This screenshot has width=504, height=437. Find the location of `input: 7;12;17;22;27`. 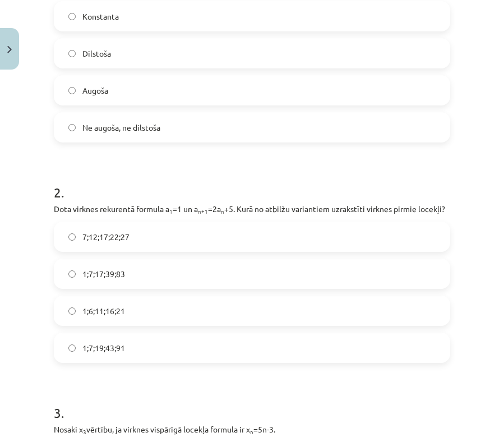

input: 7;12;17;22;27 is located at coordinates (72, 237).